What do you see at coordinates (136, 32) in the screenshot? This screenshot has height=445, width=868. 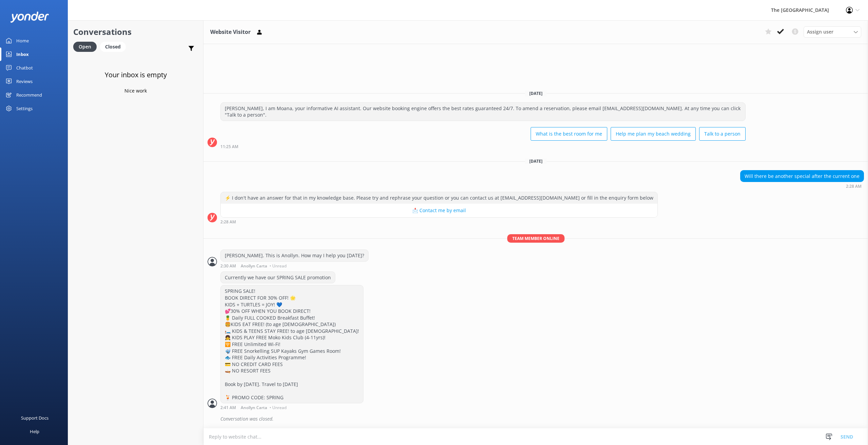 I see `h2: Conversations` at bounding box center [136, 32].